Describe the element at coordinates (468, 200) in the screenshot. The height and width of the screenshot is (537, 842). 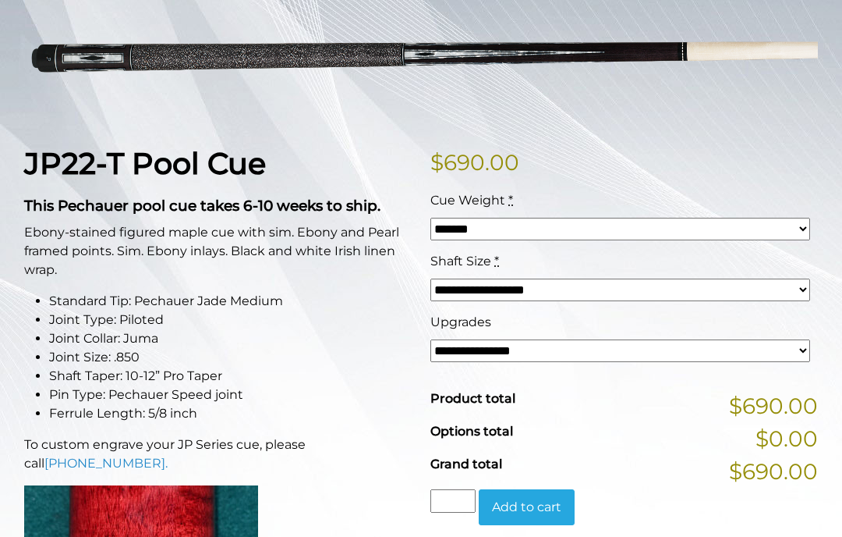
I see `span: Cue Weight` at that location.